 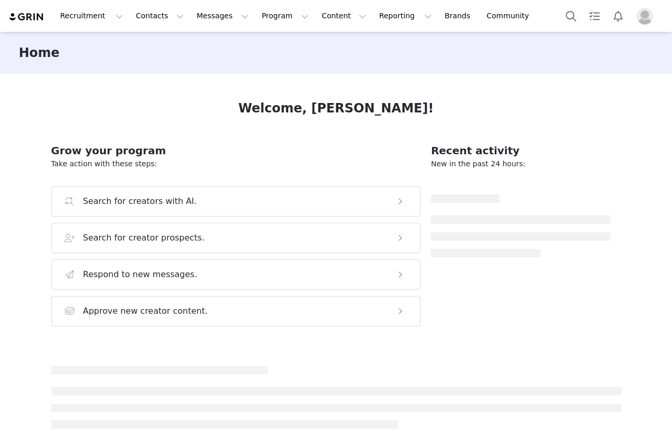 What do you see at coordinates (140, 275) in the screenshot?
I see `h3: Respond to new messages.` at bounding box center [140, 275].